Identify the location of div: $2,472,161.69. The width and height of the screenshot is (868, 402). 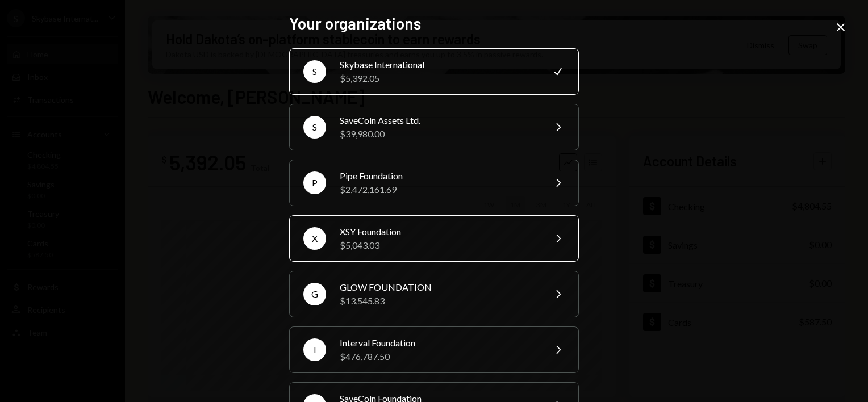
(438, 189).